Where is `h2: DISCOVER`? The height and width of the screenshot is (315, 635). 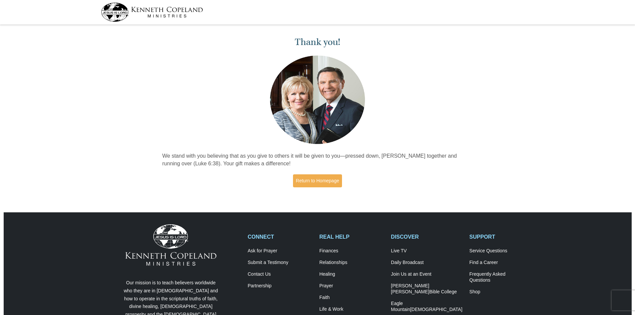
h2: DISCOVER is located at coordinates (427, 237).